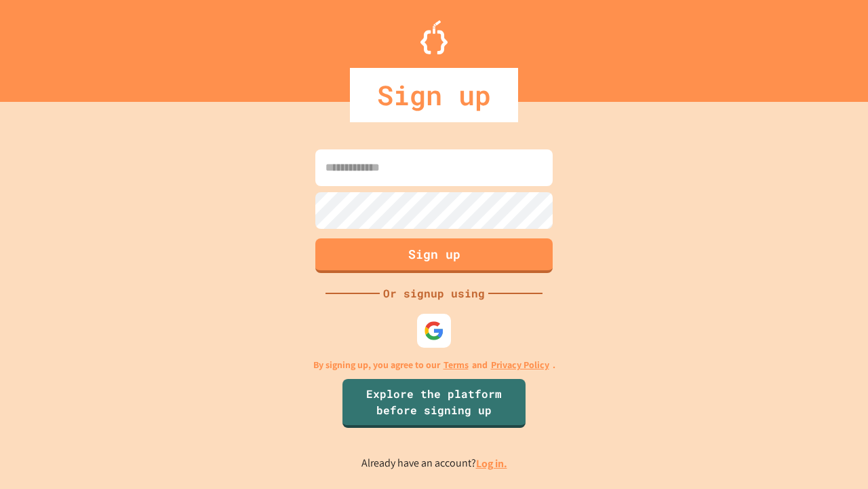 The width and height of the screenshot is (868, 489). What do you see at coordinates (434, 255) in the screenshot?
I see `button: Sign up` at bounding box center [434, 255].